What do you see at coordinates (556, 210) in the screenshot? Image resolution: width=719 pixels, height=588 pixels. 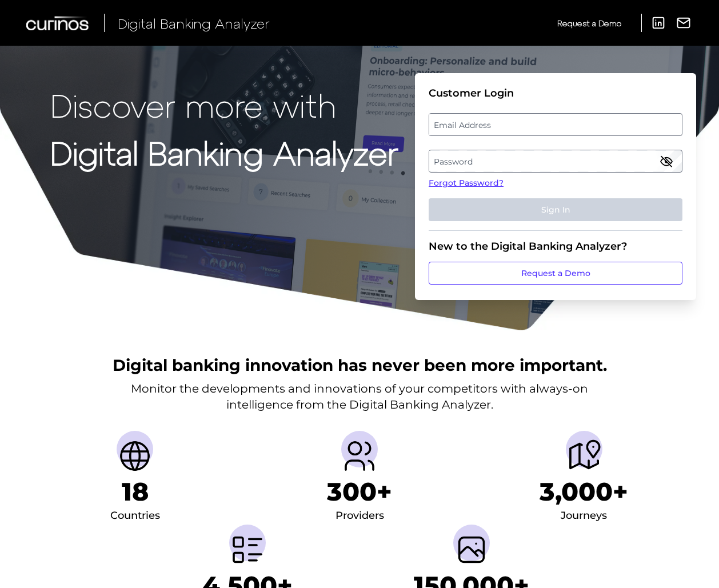 I see `button: Sign In` at bounding box center [556, 210].